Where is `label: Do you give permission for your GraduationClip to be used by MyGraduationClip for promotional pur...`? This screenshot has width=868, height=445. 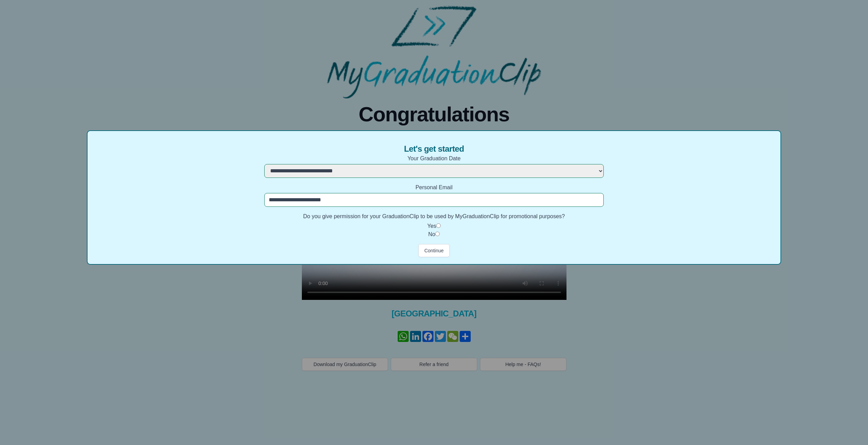
label: Do you give permission for your GraduationClip to be used by MyGraduationClip for promotional pur... is located at coordinates (434, 217).